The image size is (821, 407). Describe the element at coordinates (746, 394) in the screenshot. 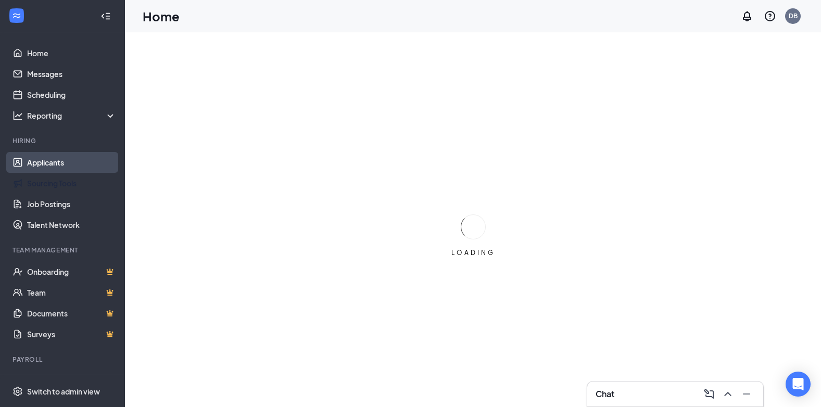

I see `button: Minimize` at that location.